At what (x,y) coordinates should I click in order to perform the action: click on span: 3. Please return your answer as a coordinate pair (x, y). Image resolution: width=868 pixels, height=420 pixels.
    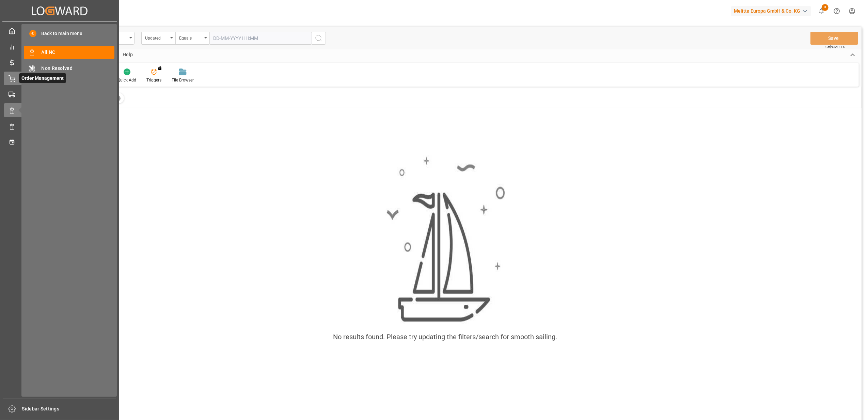
    Looking at the image, I should click on (825, 7).